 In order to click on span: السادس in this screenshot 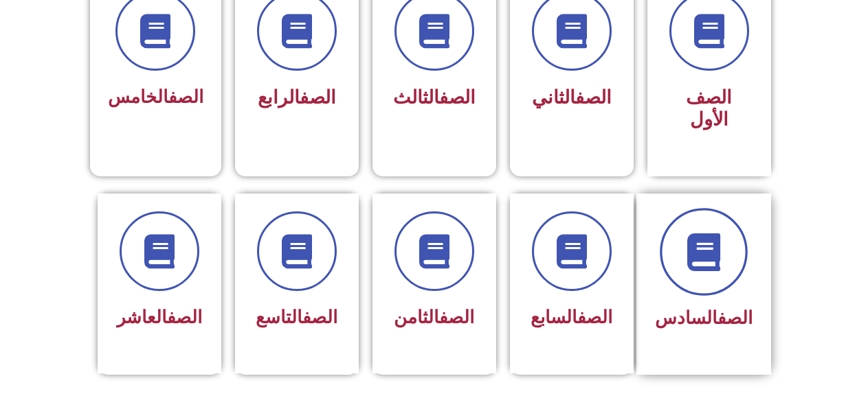, I will do `click(704, 318)`.